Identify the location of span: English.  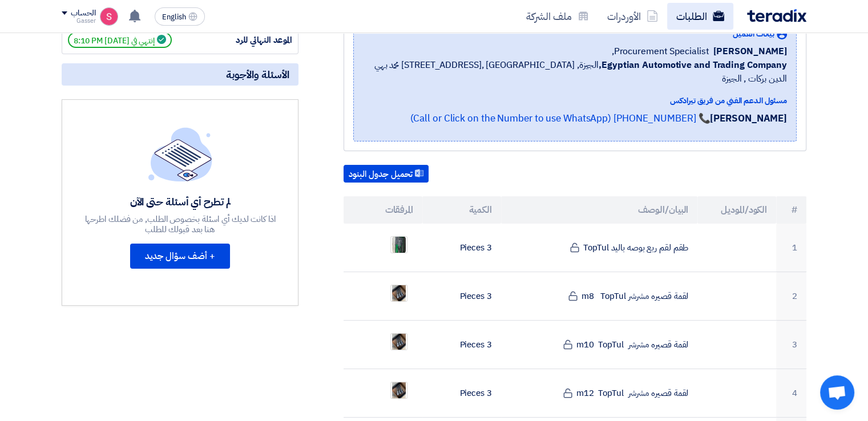
(174, 17).